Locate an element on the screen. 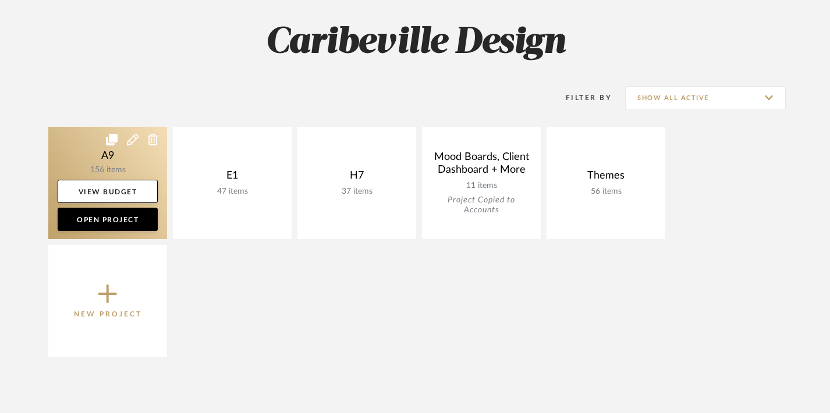 The width and height of the screenshot is (830, 413). div: 11 items is located at coordinates (481, 186).